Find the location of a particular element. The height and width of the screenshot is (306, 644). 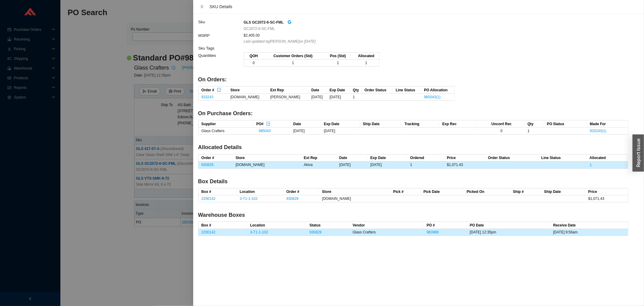

th: PO# is located at coordinates (272, 124).